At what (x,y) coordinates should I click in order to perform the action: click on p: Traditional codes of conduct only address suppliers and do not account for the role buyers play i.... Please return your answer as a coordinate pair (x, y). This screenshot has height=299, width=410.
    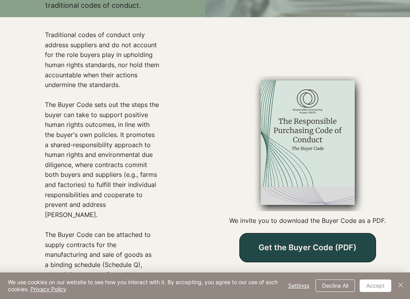
    Looking at the image, I should click on (102, 65).